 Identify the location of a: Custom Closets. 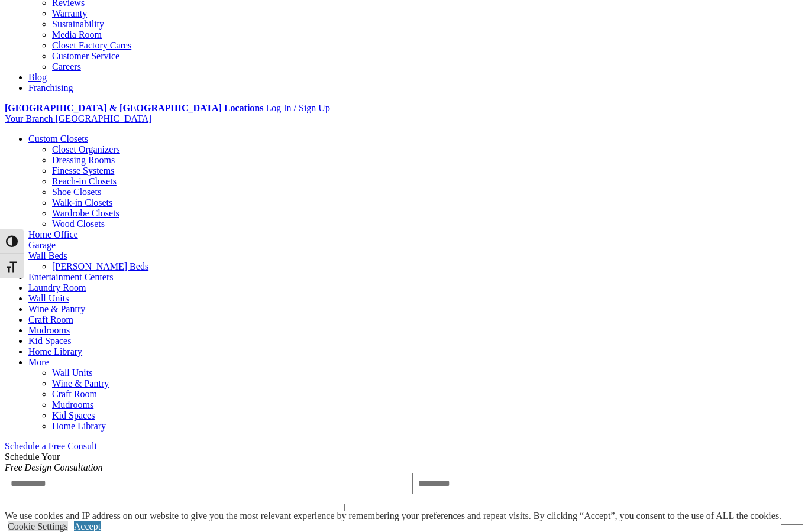
(58, 138).